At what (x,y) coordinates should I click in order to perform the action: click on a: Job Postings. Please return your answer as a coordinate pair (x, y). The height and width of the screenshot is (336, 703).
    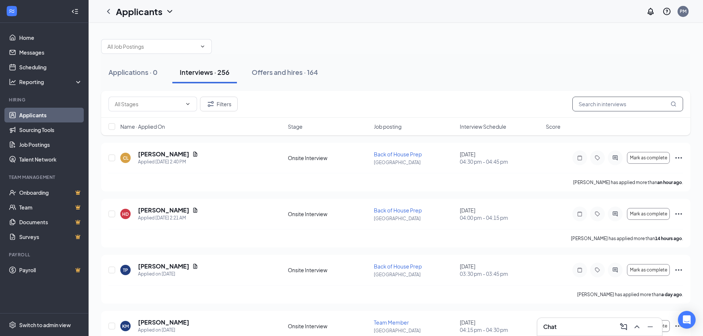
    Looking at the image, I should click on (51, 145).